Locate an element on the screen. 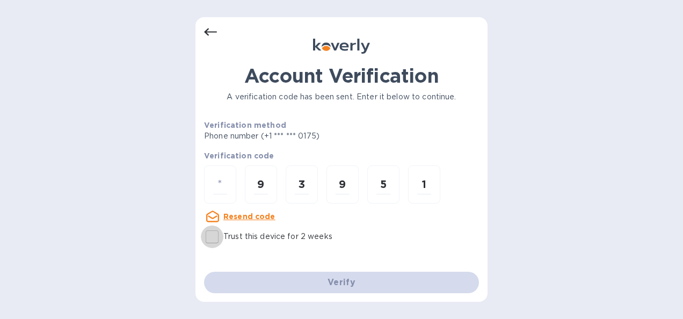 Image resolution: width=683 pixels, height=319 pixels. h1: Account Verification is located at coordinates (342, 76).